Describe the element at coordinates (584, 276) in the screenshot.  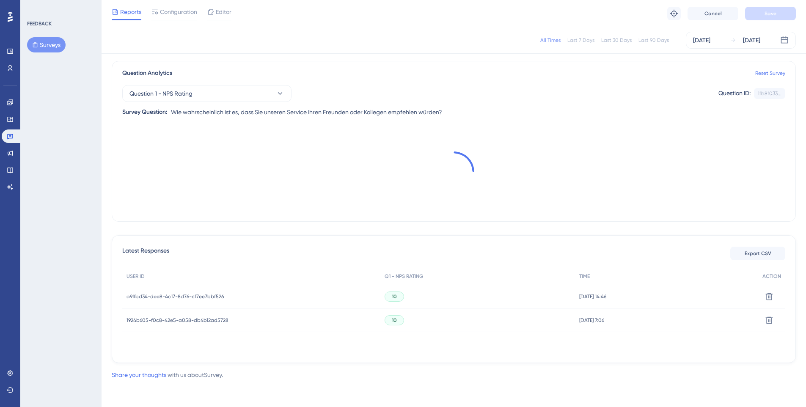
I see `span: TIME` at that location.